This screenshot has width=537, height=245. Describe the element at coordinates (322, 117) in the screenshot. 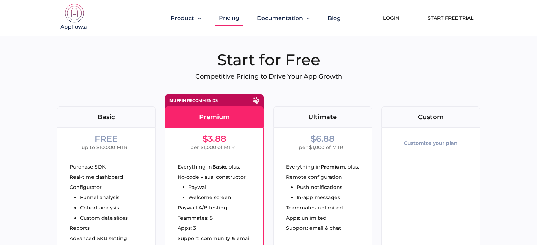

I see `div: Ultimate` at that location.